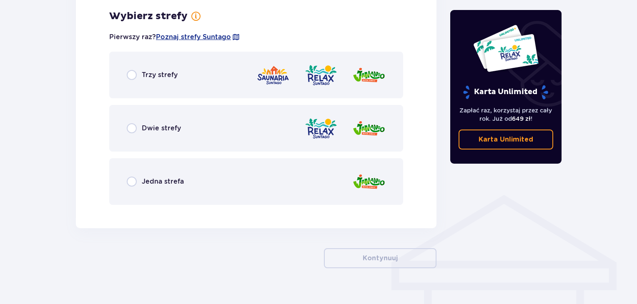 This screenshot has height=304, width=637. I want to click on span: Dwie strefy, so click(161, 128).